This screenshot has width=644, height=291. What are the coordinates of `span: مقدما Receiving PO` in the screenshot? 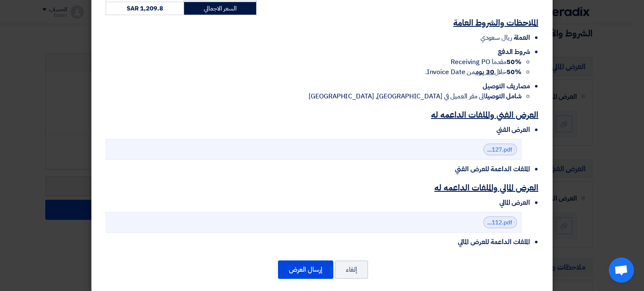 It's located at (486, 62).